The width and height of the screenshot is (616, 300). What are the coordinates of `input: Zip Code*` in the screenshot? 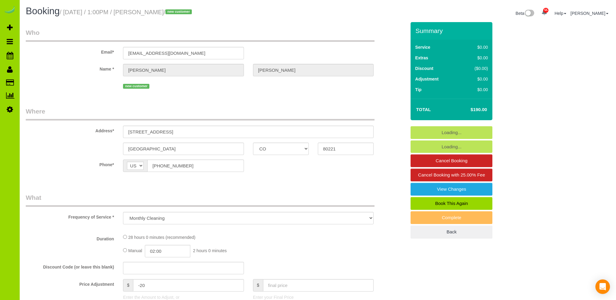 It's located at (346, 149).